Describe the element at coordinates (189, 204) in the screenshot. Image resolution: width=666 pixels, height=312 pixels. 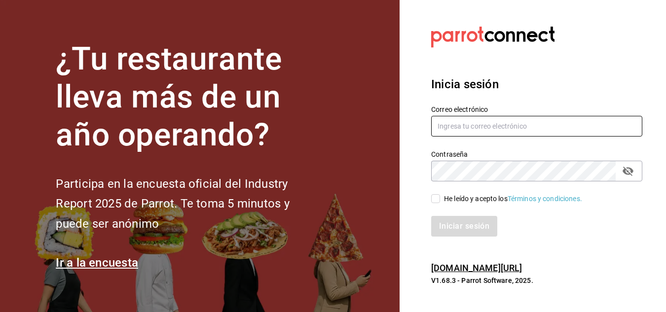
I see `h2: Participa en la encuesta oficial del Industry Report 2025 de Parrot. Te toma 5 minutos y puede se...` at that location.